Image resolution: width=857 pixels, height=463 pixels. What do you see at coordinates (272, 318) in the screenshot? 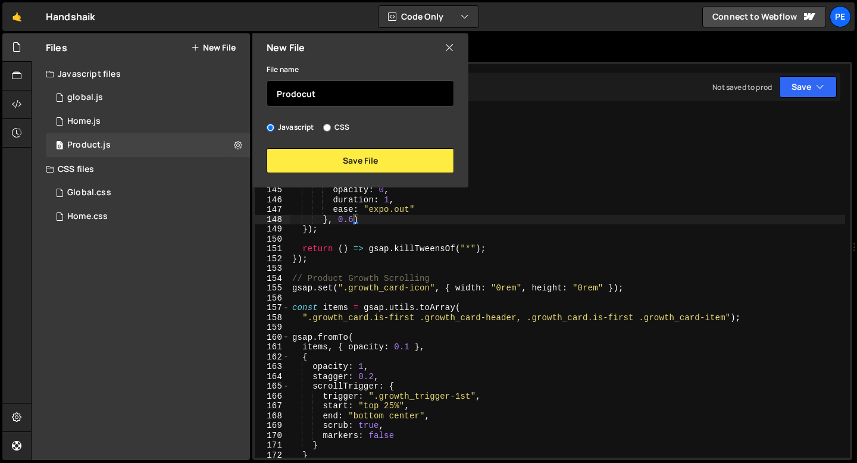
I see `div: 158` at bounding box center [272, 318].